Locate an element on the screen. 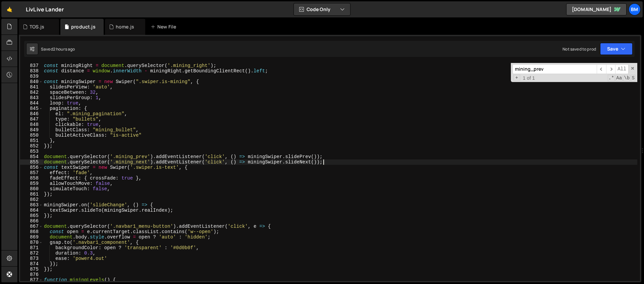  div: 877 is located at coordinates (31, 280).